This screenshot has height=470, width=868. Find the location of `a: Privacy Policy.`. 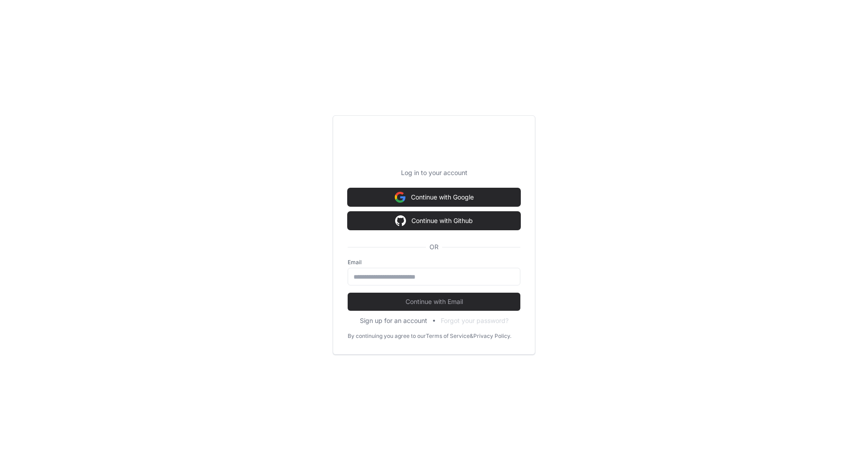

a: Privacy Policy. is located at coordinates (492, 336).